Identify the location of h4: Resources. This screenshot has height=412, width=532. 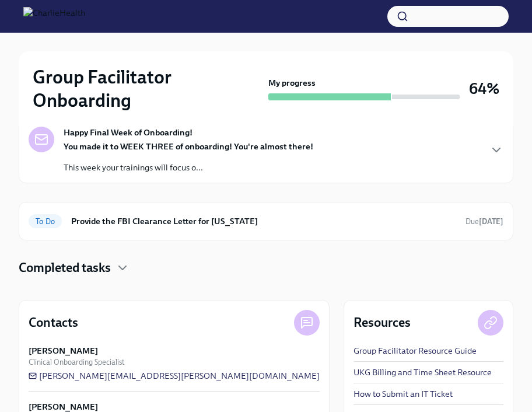
(382, 323).